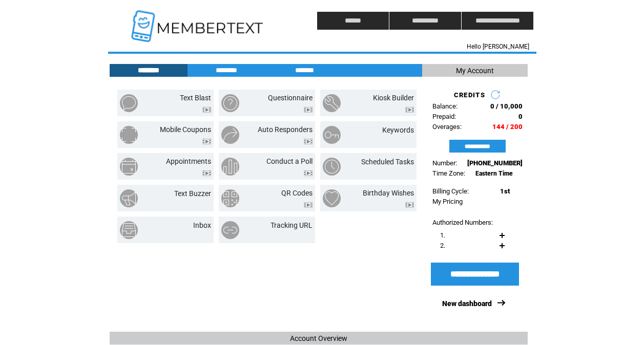 Image resolution: width=644 pixels, height=345 pixels. Describe the element at coordinates (463, 222) in the screenshot. I see `span: Authorized Numbers:` at that location.